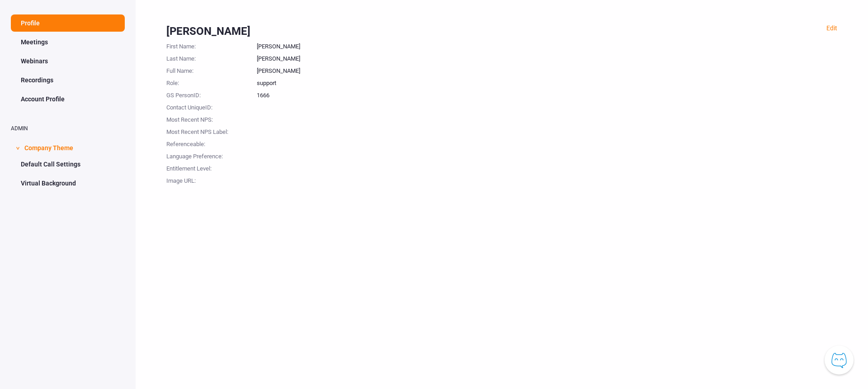 The height and width of the screenshot is (389, 868). I want to click on div: First Name :, so click(211, 45).